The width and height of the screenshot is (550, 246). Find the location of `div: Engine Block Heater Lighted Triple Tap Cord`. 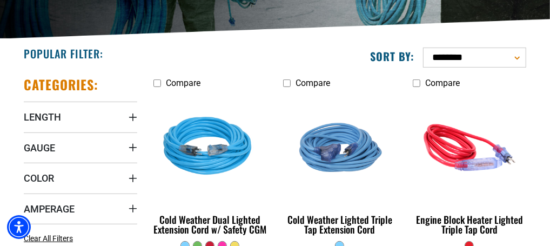

div: Engine Block Heater Lighted Triple Tap Cord is located at coordinates (469, 224).